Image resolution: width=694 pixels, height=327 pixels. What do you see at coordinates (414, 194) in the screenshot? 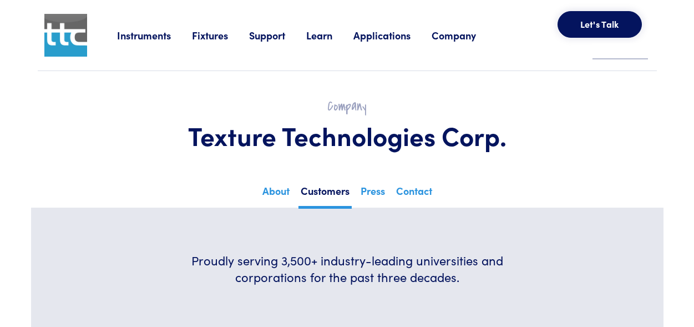
I see `a: Contact` at bounding box center [414, 194].